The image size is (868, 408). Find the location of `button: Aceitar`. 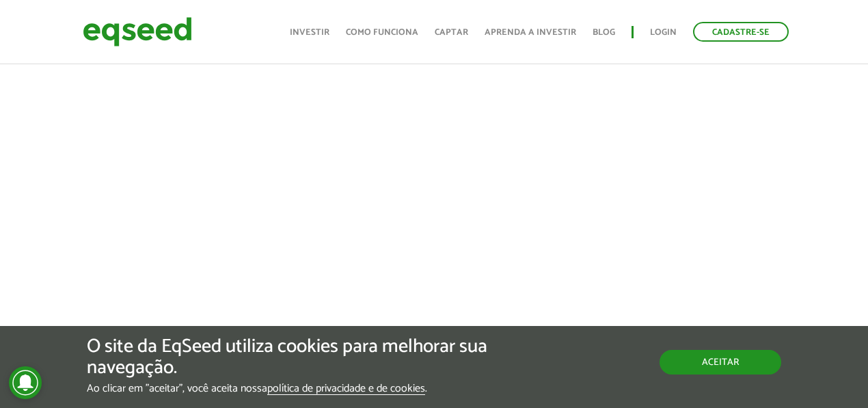

button: Aceitar is located at coordinates (720, 362).